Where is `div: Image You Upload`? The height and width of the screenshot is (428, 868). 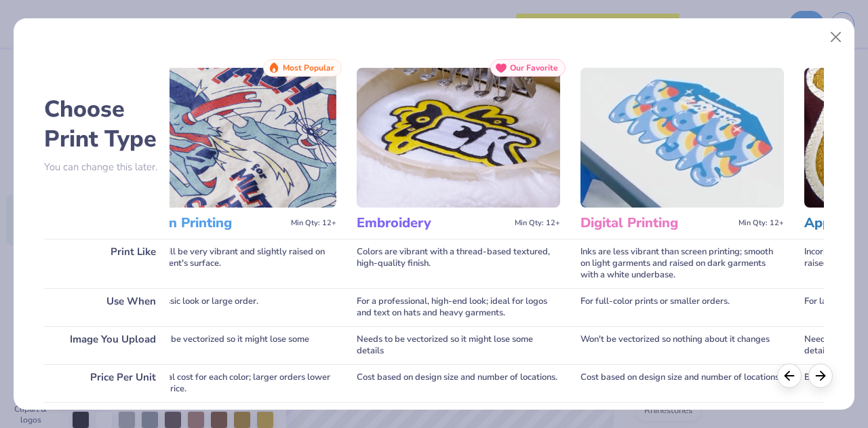
div: Image You Upload is located at coordinates (107, 345).